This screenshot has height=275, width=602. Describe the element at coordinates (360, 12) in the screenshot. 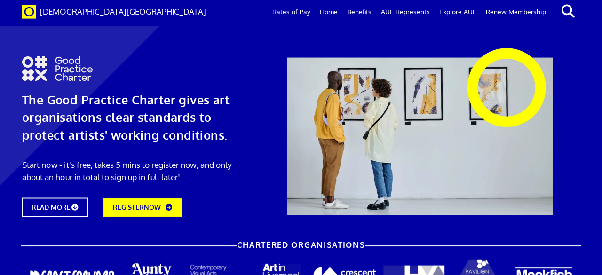

I see `a: Benefits` at that location.